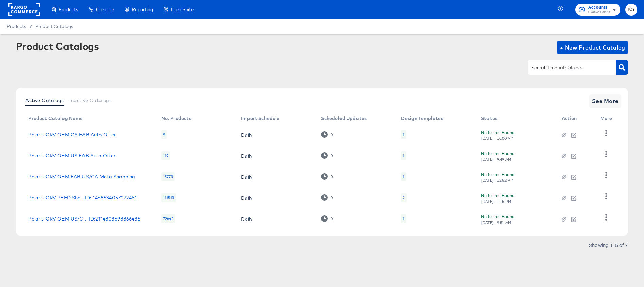 This screenshot has width=644, height=287. Describe the element at coordinates (575, 119) in the screenshot. I see `th: Action` at that location.